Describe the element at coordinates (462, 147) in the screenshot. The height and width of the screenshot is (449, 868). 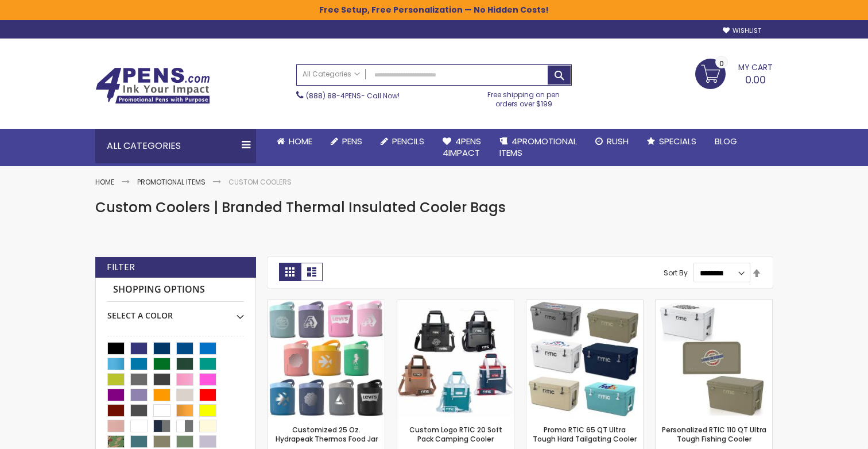
I see `a: 4Pens4impact` at that location.